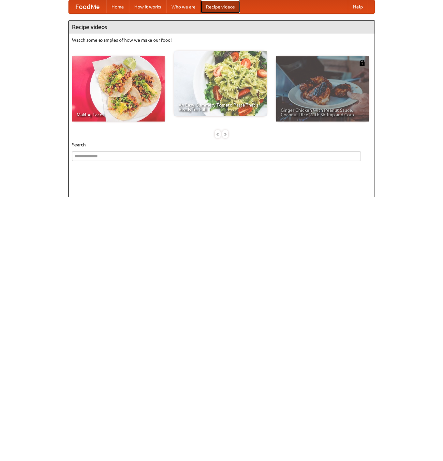 This screenshot has width=443, height=461. What do you see at coordinates (118, 7) in the screenshot?
I see `a: Home` at bounding box center [118, 7].